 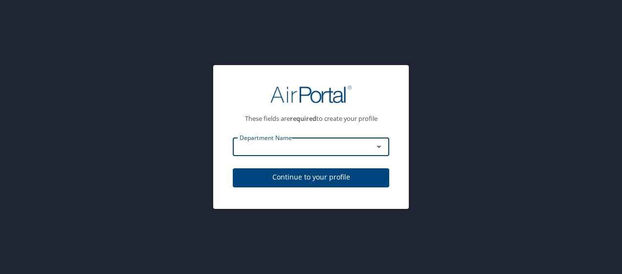 I want to click on span: Continue to your profile, so click(x=311, y=177).